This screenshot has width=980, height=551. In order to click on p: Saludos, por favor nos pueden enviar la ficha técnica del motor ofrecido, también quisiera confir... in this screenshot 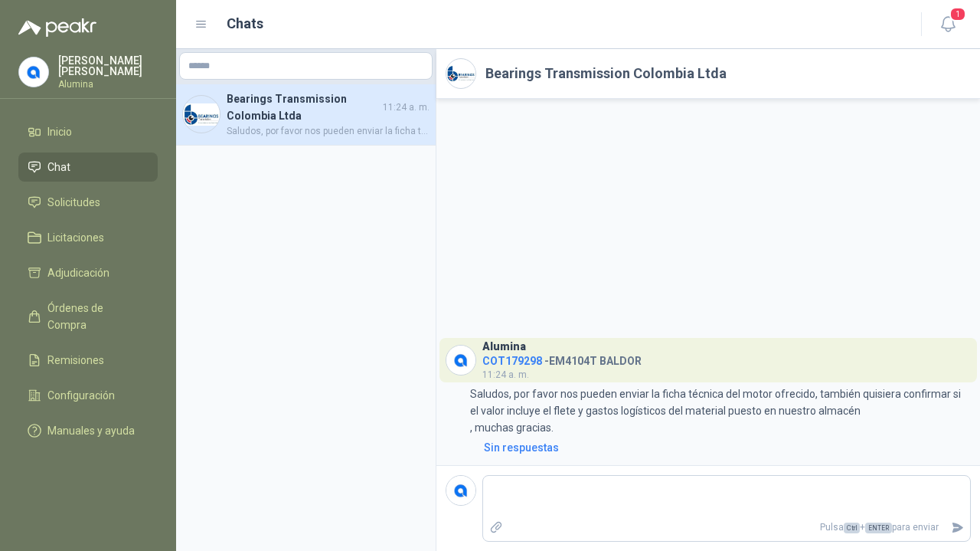, I will do `click(720, 411)`.